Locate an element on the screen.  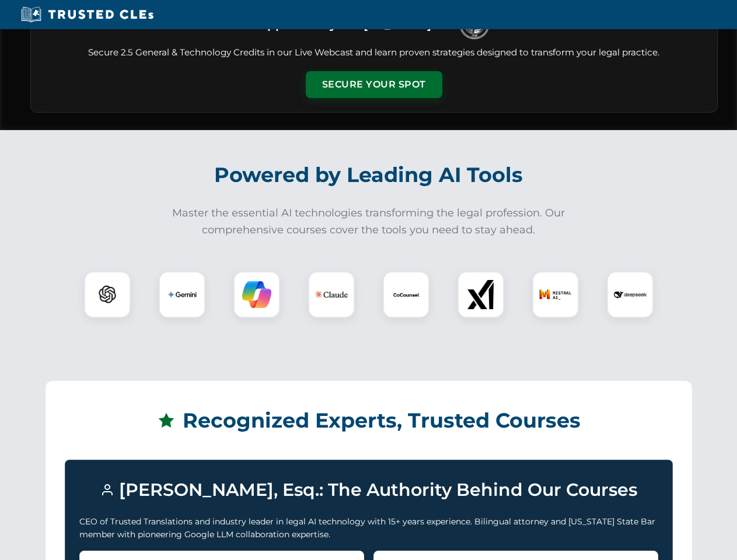
img: ChatGPT Logo is located at coordinates (107, 295).